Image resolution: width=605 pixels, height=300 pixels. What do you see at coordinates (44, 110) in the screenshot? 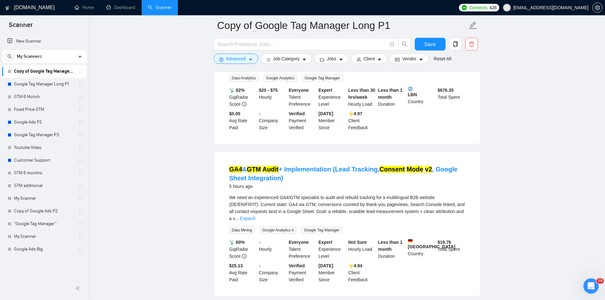
I see `a: Fixed Price GTM` at bounding box center [44, 110].